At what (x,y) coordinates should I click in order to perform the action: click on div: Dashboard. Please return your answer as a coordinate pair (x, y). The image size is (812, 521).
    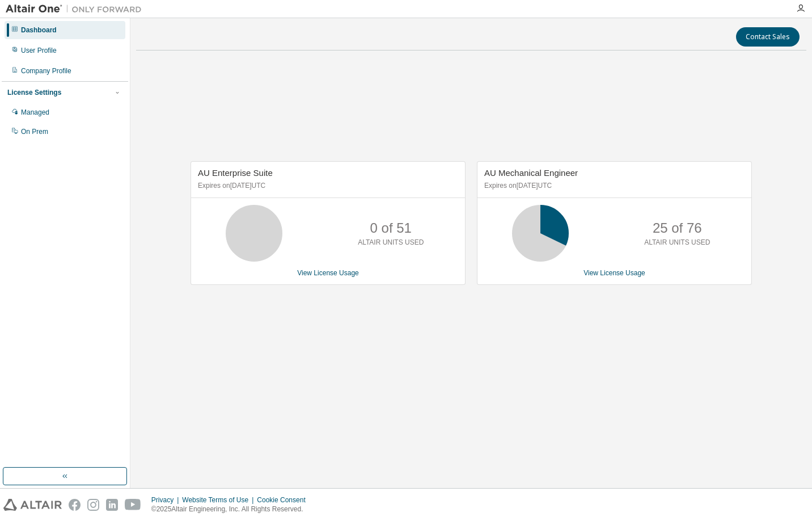
    Looking at the image, I should click on (39, 30).